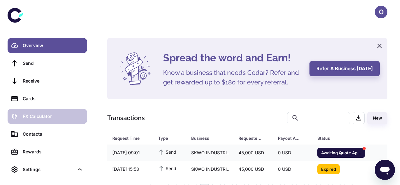 The height and width of the screenshot is (185, 400). Describe the element at coordinates (47, 81) in the screenshot. I see `a: Receive` at that location.